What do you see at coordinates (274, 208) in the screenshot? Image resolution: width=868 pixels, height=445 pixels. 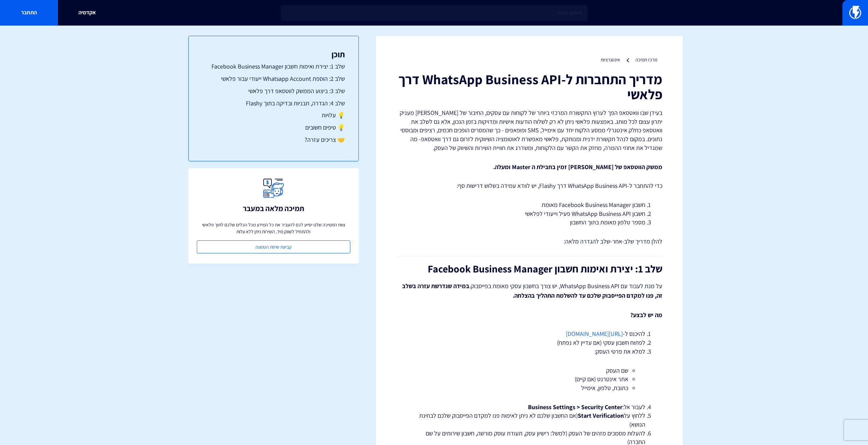 I see `h3: תמיכה מלאה במעבר` at bounding box center [274, 208].